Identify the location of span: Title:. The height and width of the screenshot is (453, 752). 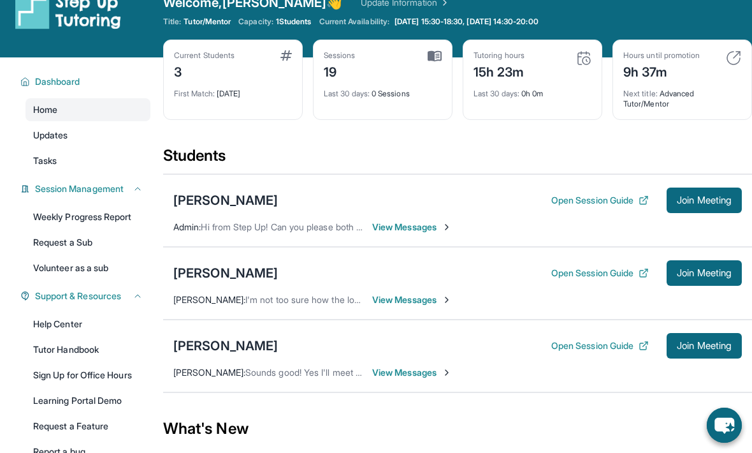
(172, 22).